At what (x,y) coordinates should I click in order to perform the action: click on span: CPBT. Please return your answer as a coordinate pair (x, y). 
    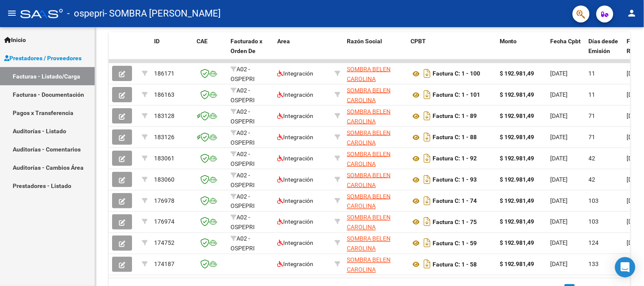
    Looking at the image, I should click on (418, 41).